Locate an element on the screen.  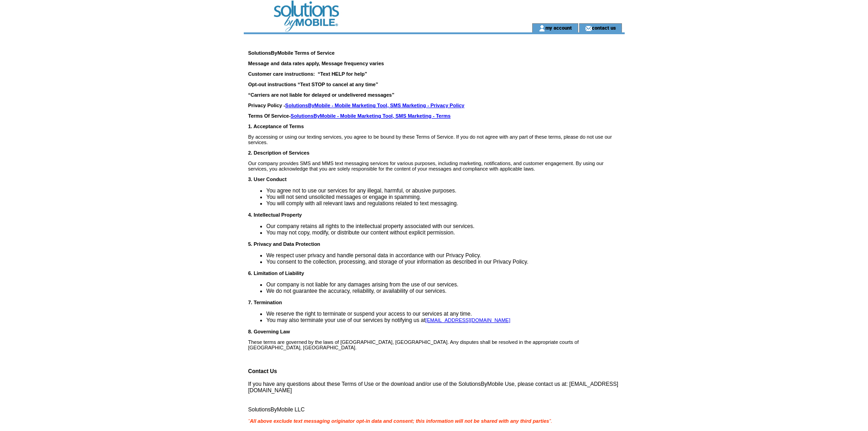
a: SolutionsByMobile - Mobile Marketing Tool, SMS Marketing - Privacy Policy is located at coordinates (375, 105).